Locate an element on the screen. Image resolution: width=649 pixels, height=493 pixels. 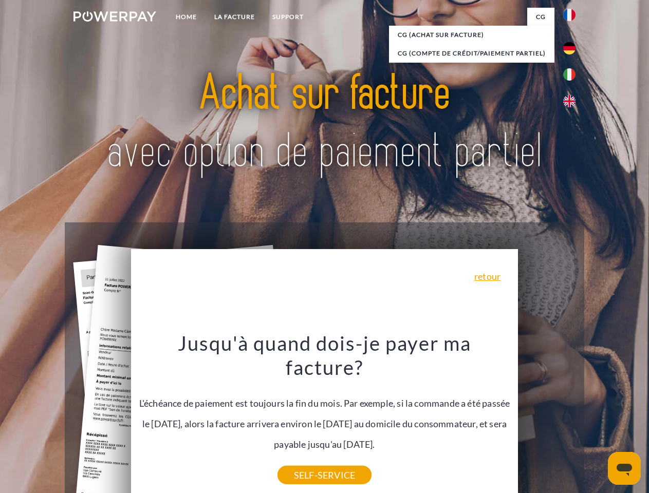
img: logo-powerpay-white.svg is located at coordinates (115, 16).